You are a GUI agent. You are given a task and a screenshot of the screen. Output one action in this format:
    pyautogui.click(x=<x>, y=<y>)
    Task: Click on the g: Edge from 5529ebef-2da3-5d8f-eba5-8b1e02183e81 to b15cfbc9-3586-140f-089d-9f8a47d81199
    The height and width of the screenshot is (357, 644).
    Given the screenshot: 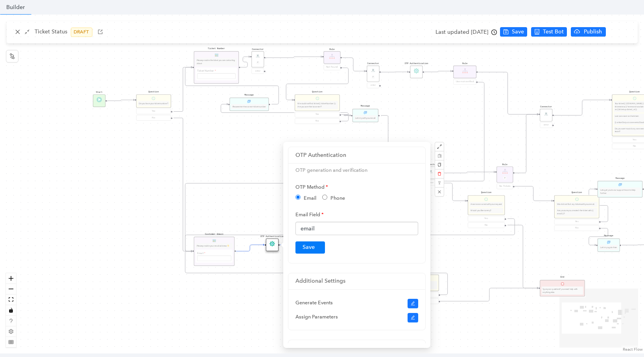 What is the action you would take?
    pyautogui.click(x=435, y=181)
    